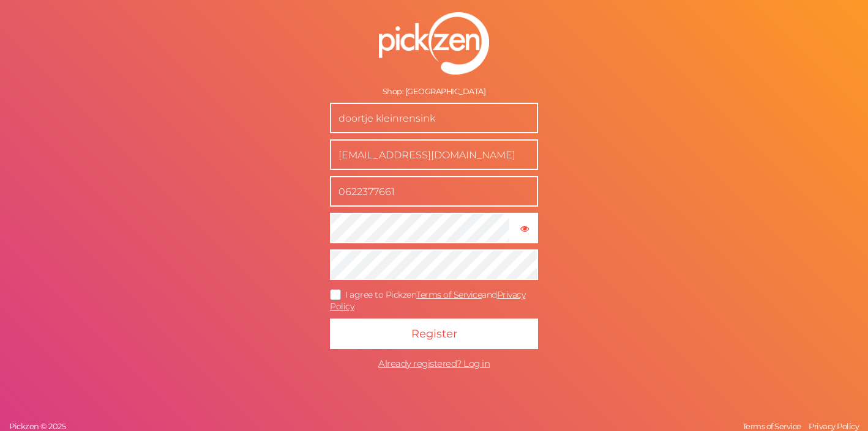 The height and width of the screenshot is (431, 868). I want to click on span: Already registered? Log in, so click(434, 363).